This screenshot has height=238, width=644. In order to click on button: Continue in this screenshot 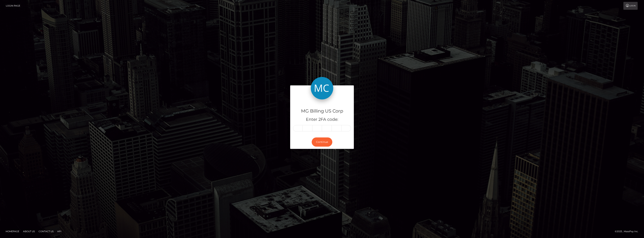, I will do `click(322, 142)`.